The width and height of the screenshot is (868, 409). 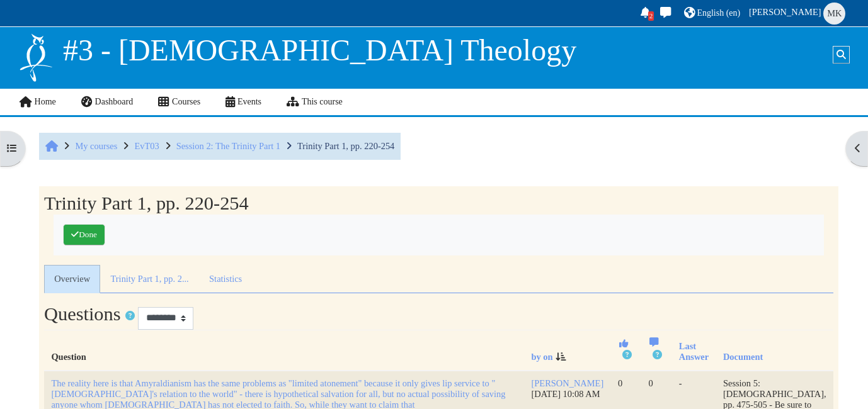 I want to click on i: Help with Questions, so click(x=129, y=315).